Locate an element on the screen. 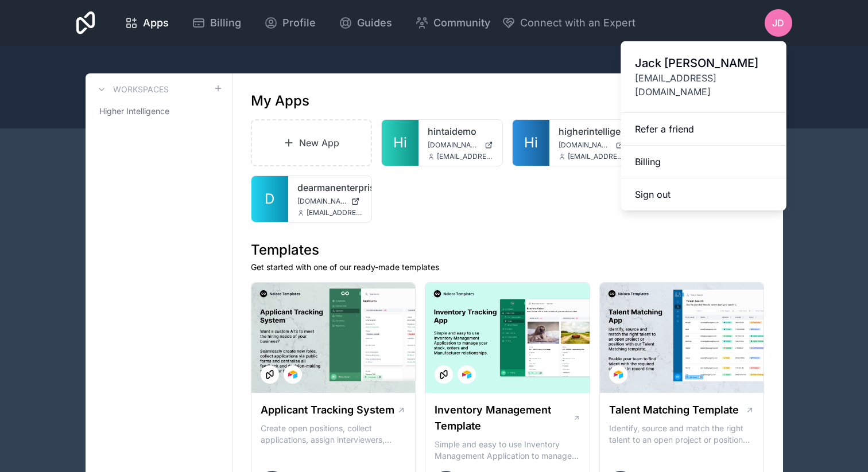 The height and width of the screenshot is (472, 868). a: Guides is located at coordinates (365, 23).